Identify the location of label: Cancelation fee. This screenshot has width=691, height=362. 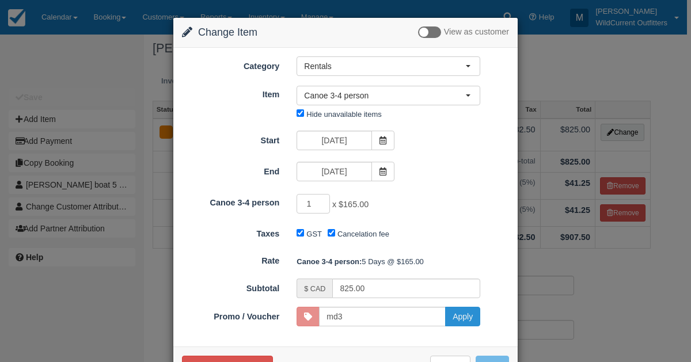
(364, 234).